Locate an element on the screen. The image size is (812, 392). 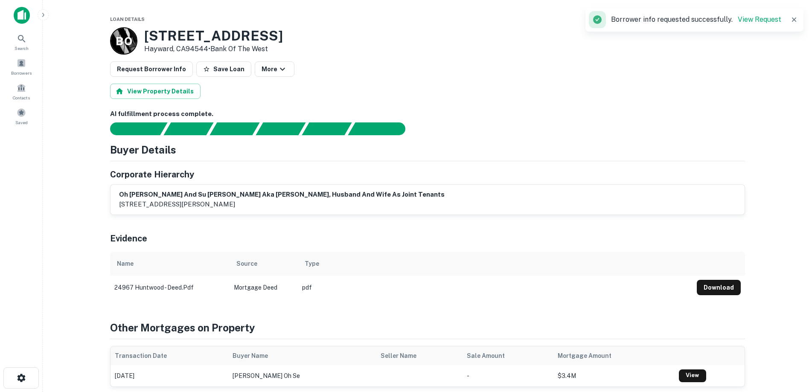
div: Name is located at coordinates (125, 264).